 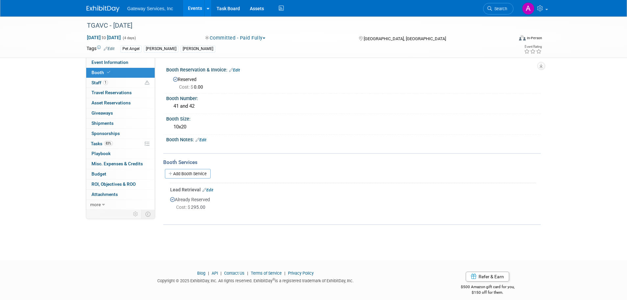 I want to click on a: API, so click(x=215, y=273).